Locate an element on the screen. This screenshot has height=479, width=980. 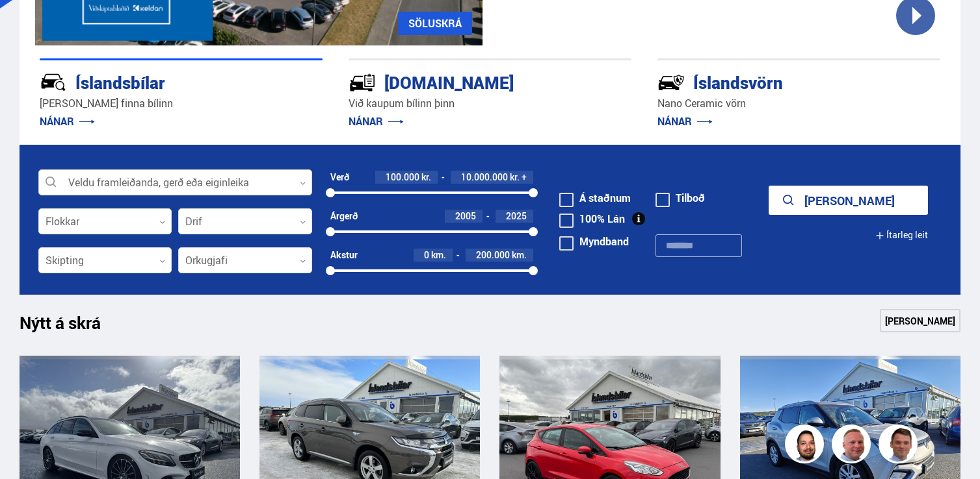
label: Myndband is located at coordinates (594, 242).